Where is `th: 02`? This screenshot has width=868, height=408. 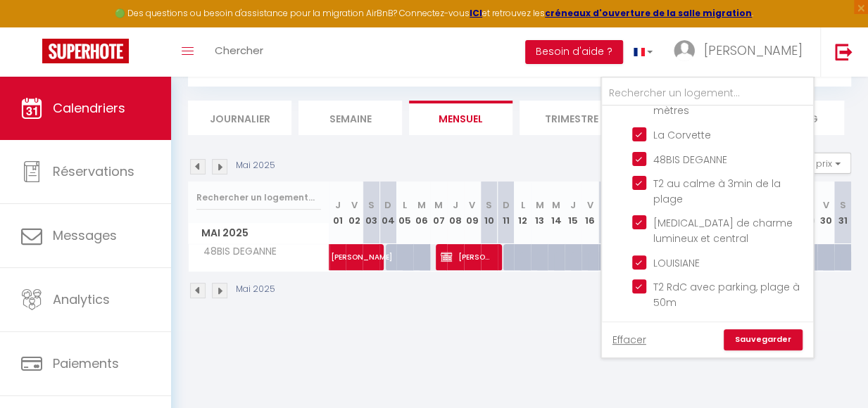
th: 02 is located at coordinates (354, 213).